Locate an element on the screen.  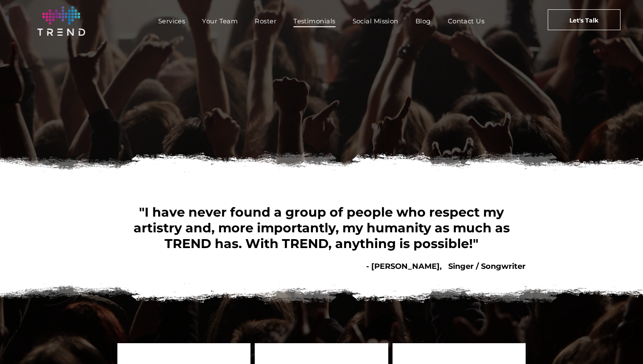
a: Roster is located at coordinates (265, 21).